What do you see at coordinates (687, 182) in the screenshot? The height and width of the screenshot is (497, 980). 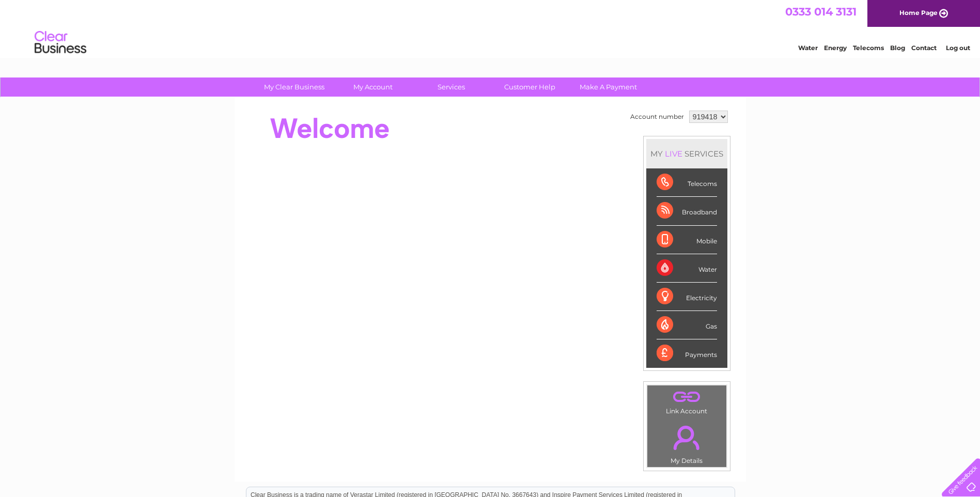 I see `div: Telecoms` at bounding box center [687, 182].